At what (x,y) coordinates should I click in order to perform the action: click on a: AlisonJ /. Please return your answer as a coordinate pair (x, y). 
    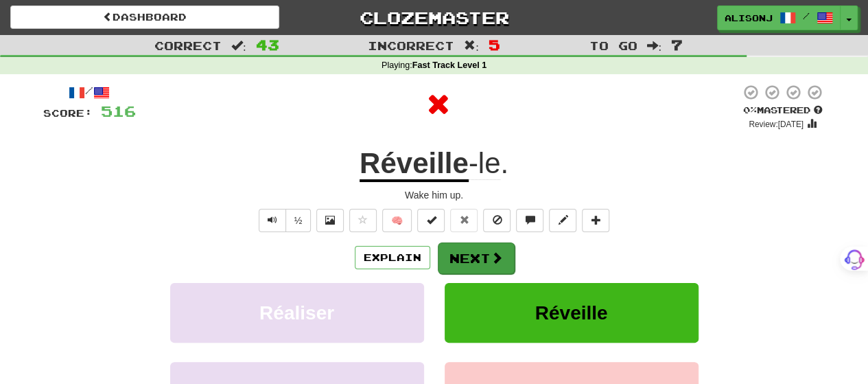
    Looking at the image, I should click on (779, 18).